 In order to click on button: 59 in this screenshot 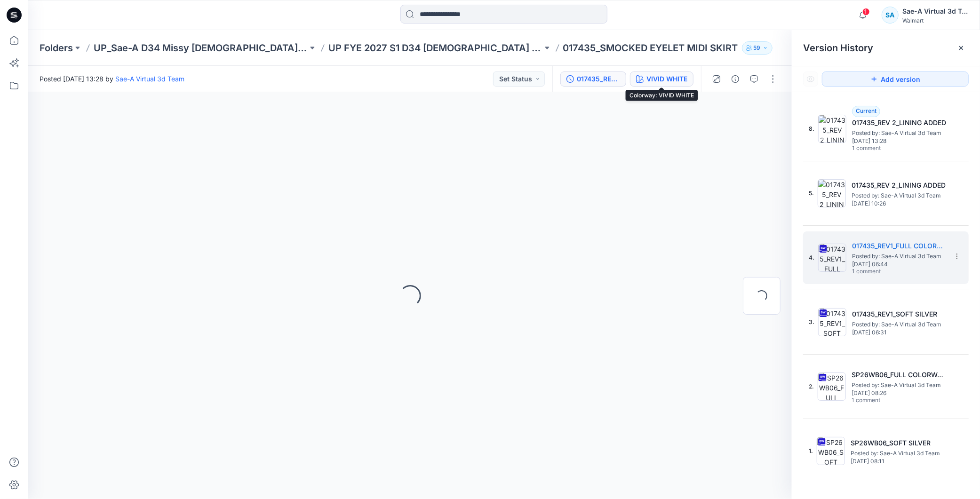, I will do `click(757, 48)`.